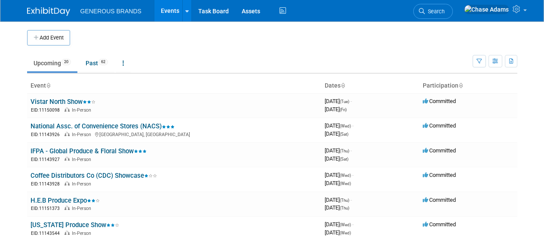 This screenshot has width=544, height=240. Describe the element at coordinates (66, 62) in the screenshot. I see `span: 20` at that location.